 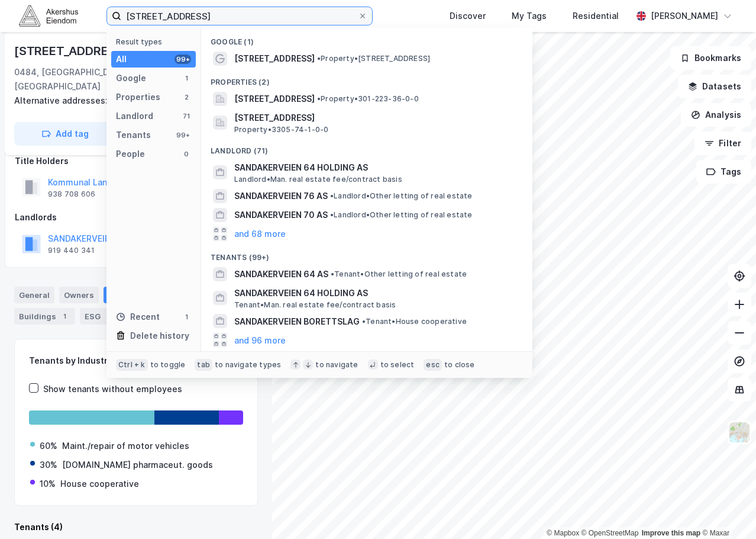 I want to click on span: SANDAKERVEIEN 64 AS, so click(x=281, y=274).